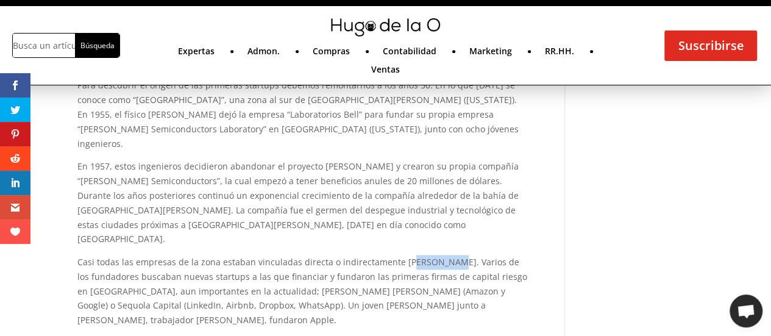 This screenshot has width=771, height=336. Describe the element at coordinates (560, 54) in the screenshot. I see `a: RR.HH.` at that location.